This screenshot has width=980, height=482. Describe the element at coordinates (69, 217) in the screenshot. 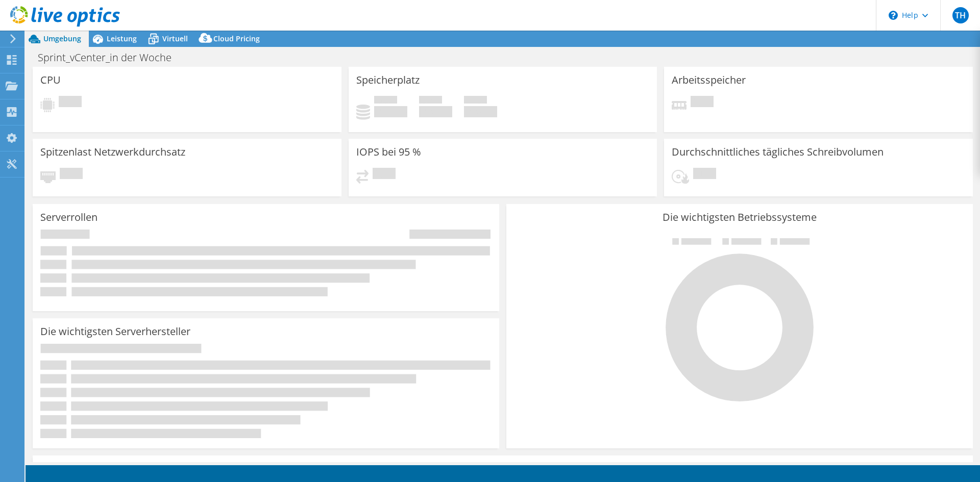

I see `h3: Serverrollen` at that location.